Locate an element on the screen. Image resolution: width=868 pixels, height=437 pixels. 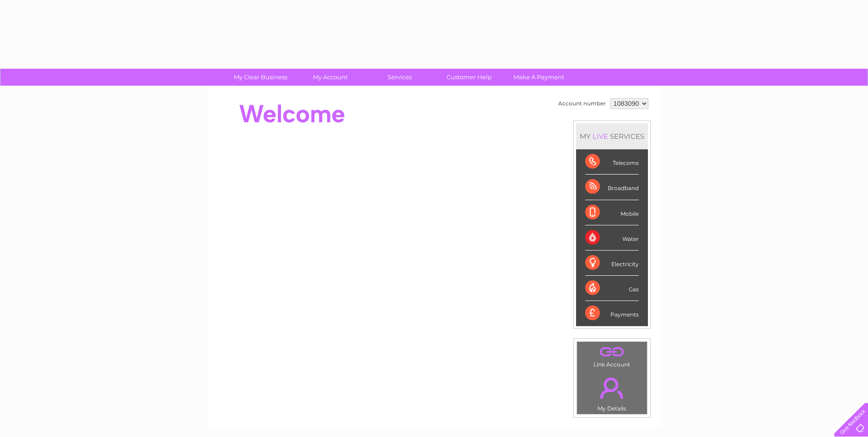
td: Account number is located at coordinates (582, 104).